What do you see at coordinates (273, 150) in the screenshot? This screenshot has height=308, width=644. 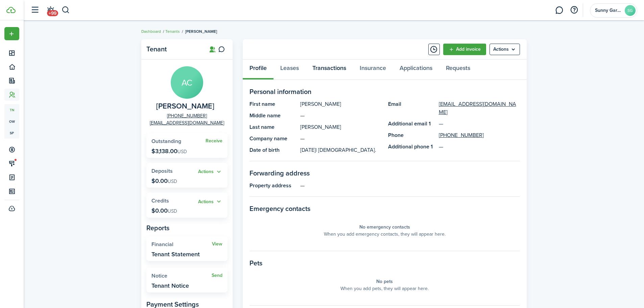 I see `panel-main-title: Date of birth` at bounding box center [273, 150].